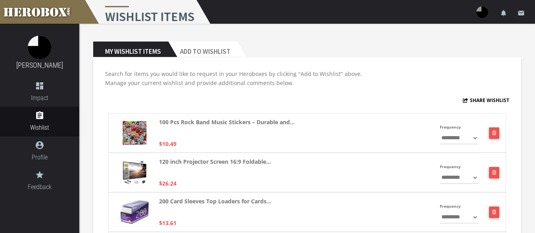 Image resolution: width=535 pixels, height=233 pixels. What do you see at coordinates (168, 183) in the screenshot?
I see `p: $26.24` at bounding box center [168, 183].